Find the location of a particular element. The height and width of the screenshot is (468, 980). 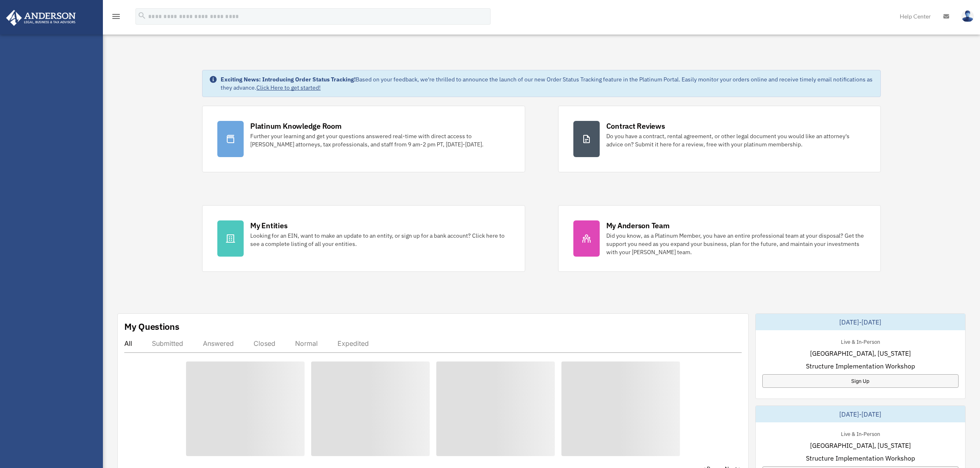

img: User Pic is located at coordinates (967, 16).